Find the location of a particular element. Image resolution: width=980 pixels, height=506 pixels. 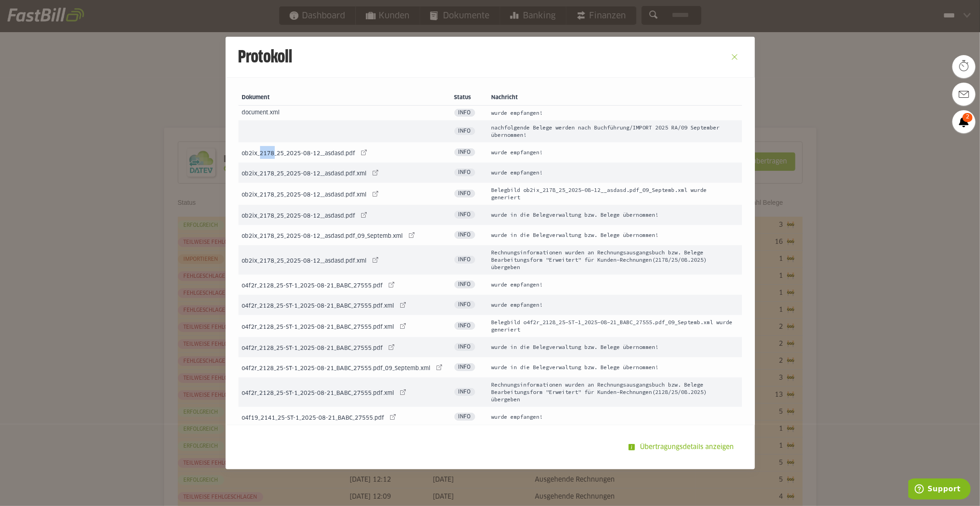

td: Belegbild o4f2r_2128_25-ST-1_2025-08-21_BABC_27555.pdf_09_Septemb.xml wurde generiert is located at coordinates (615, 326).